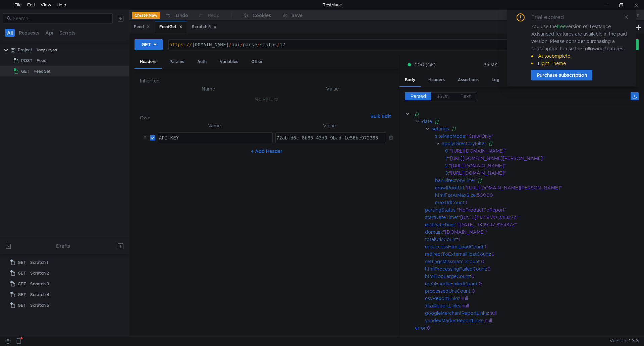  Describe the element at coordinates (177, 61) in the screenshot. I see `div: Params` at that location.